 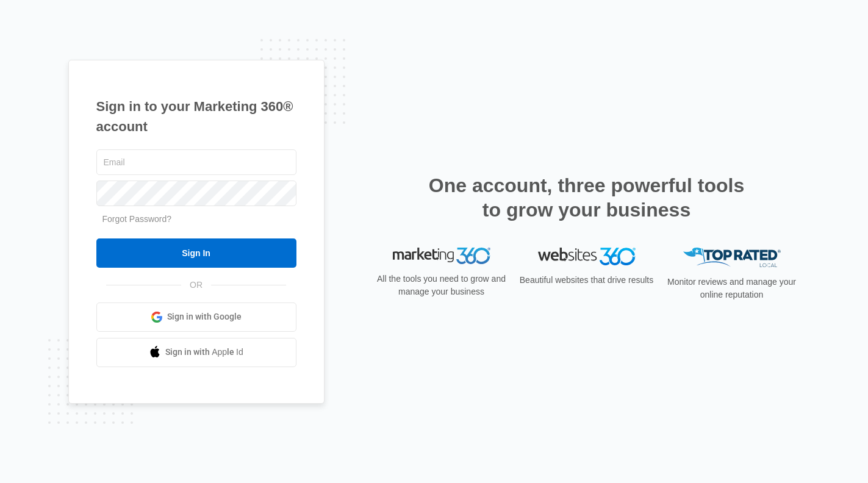 What do you see at coordinates (205, 317) in the screenshot?
I see `span: Sign in with Google` at bounding box center [205, 317].